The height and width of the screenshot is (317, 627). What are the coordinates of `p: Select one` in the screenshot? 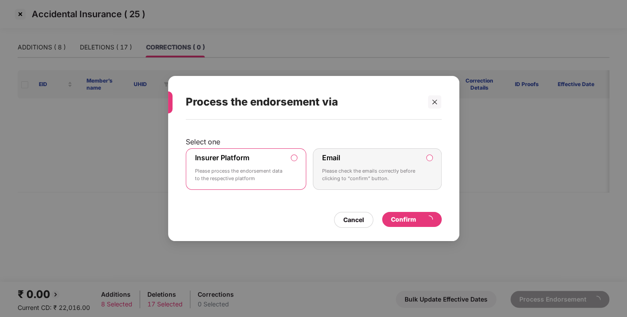 It's located at (314, 142).